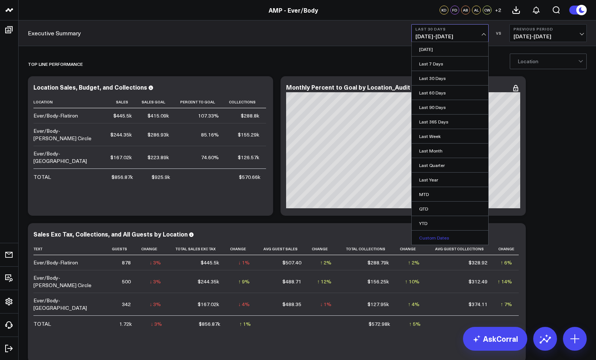 This screenshot has width=596, height=360. I want to click on div: ↑ 7%, so click(506, 304).